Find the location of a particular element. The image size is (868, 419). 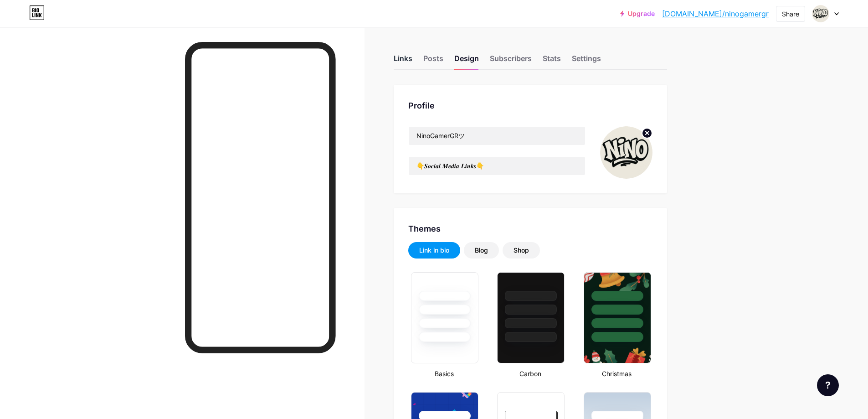

div: Profile is located at coordinates (531, 105).